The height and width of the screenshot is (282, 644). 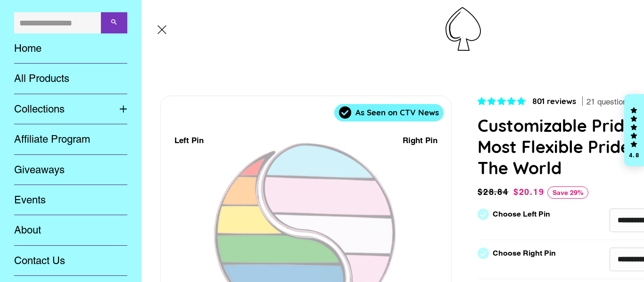 I want to click on div: Click to open Judge.me floating reviews tab, so click(x=634, y=130).